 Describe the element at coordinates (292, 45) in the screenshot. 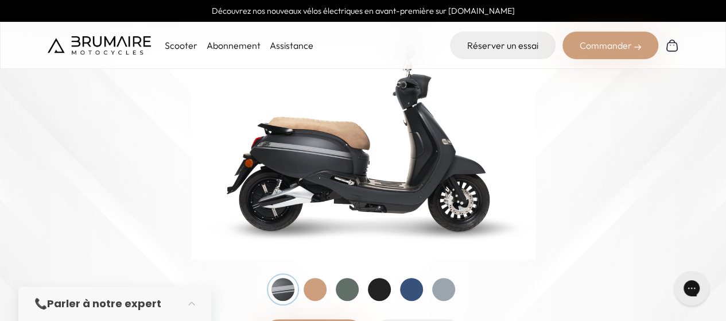

I see `a: Assistance` at that location.